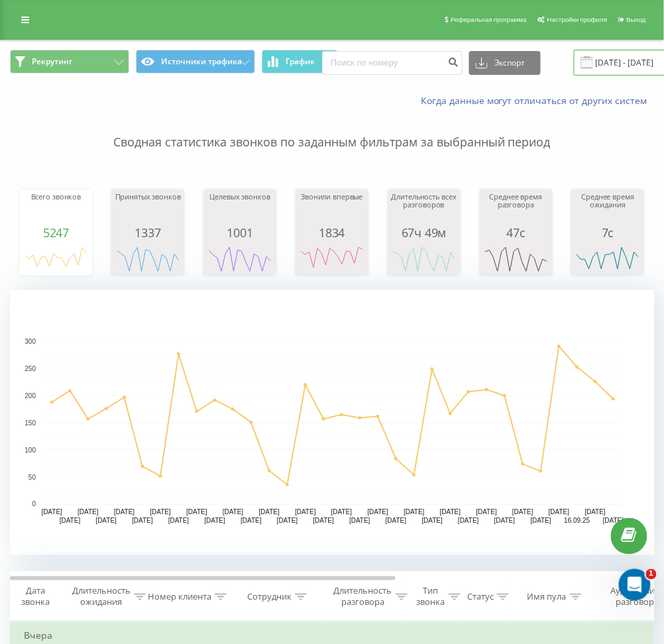  Describe the element at coordinates (636, 19) in the screenshot. I see `span: Выход` at that location.